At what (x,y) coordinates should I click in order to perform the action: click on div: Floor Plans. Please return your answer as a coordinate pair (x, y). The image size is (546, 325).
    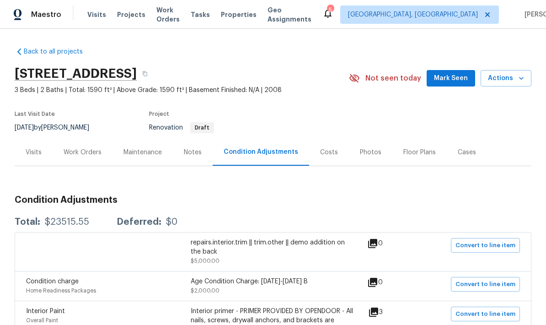
    Looking at the image, I should click on (419, 152).